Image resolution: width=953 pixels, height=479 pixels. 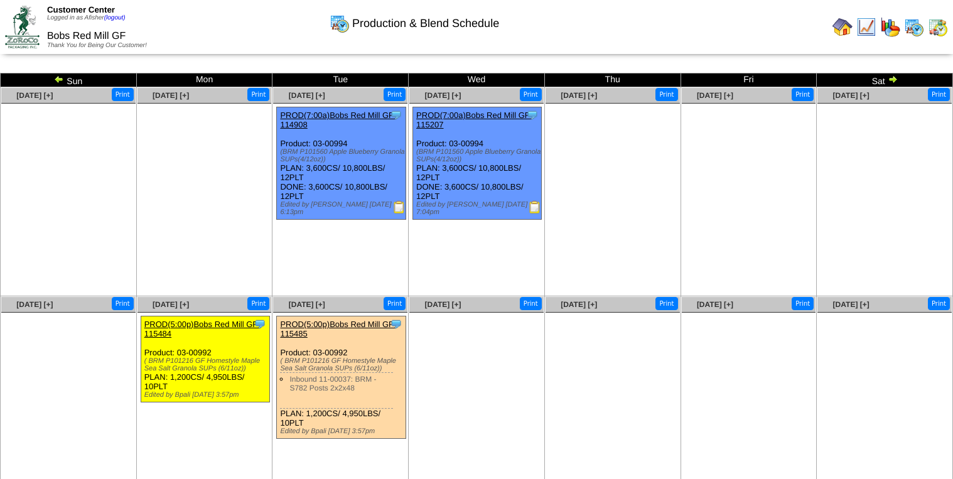 What do you see at coordinates (86, 18) in the screenshot?
I see `span: Logged in as Afisher` at bounding box center [86, 18].